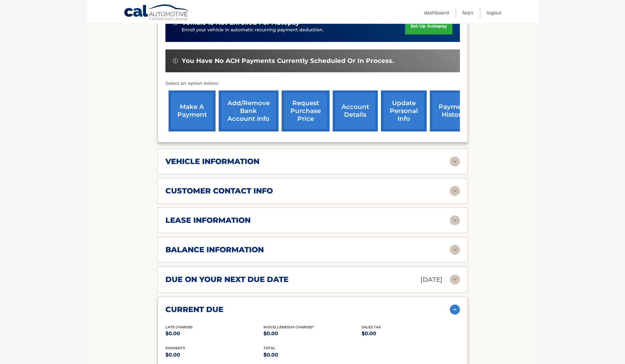 This screenshot has height=364, width=625. Describe the element at coordinates (355, 110) in the screenshot. I see `a: account details` at that location.